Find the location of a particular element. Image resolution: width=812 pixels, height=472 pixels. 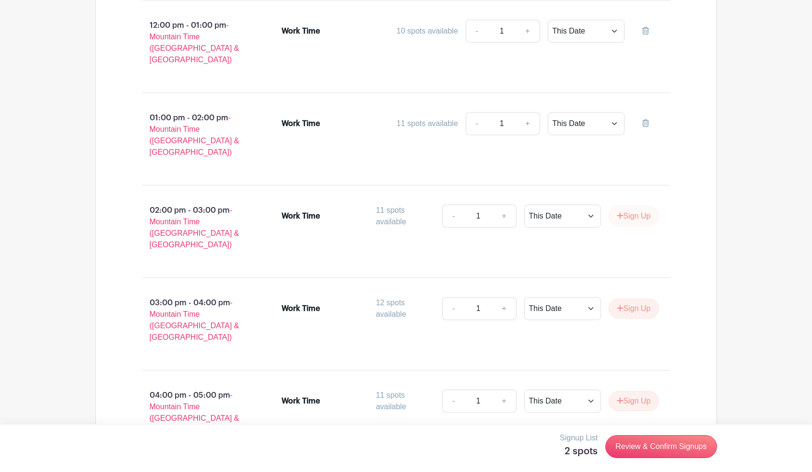

p: 12:00 pm - 01:00 pm is located at coordinates (197, 43).